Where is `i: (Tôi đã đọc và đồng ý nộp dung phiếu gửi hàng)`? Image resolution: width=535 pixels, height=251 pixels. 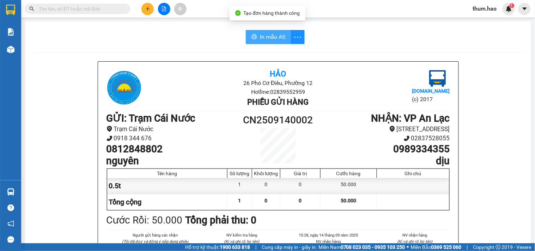
i: (Tôi đã đọc và đồng ý nộp dung phiếu gửi hàng) is located at coordinates (155, 245).